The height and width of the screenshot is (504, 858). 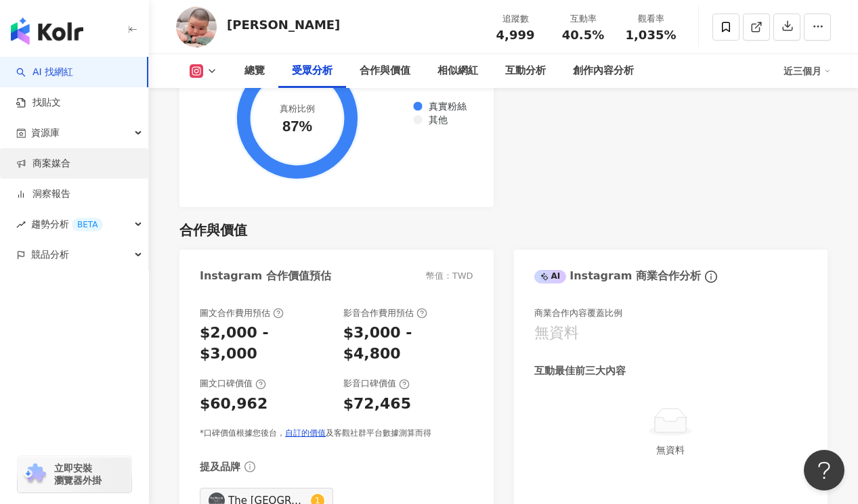 I want to click on div: $72,465, so click(x=377, y=404).